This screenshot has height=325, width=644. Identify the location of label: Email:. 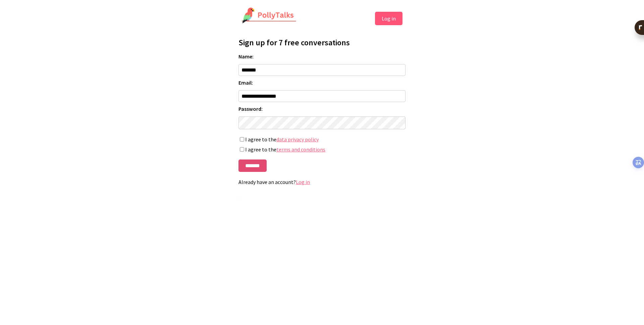
(322, 83).